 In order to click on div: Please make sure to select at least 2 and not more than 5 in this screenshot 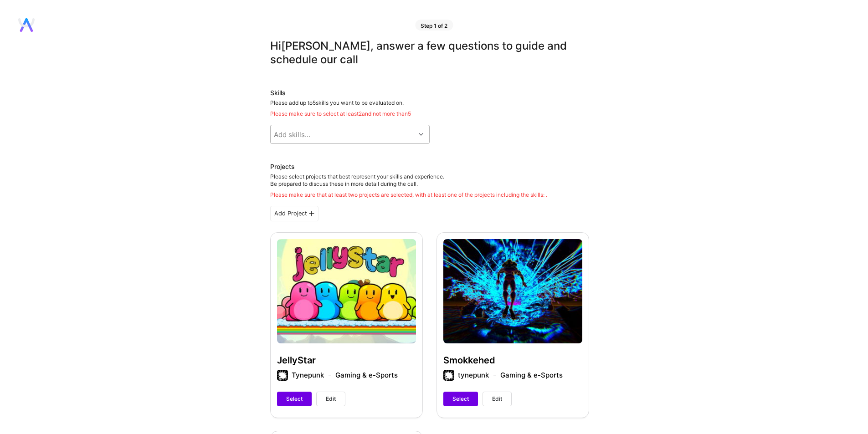, I will do `click(430, 114)`.